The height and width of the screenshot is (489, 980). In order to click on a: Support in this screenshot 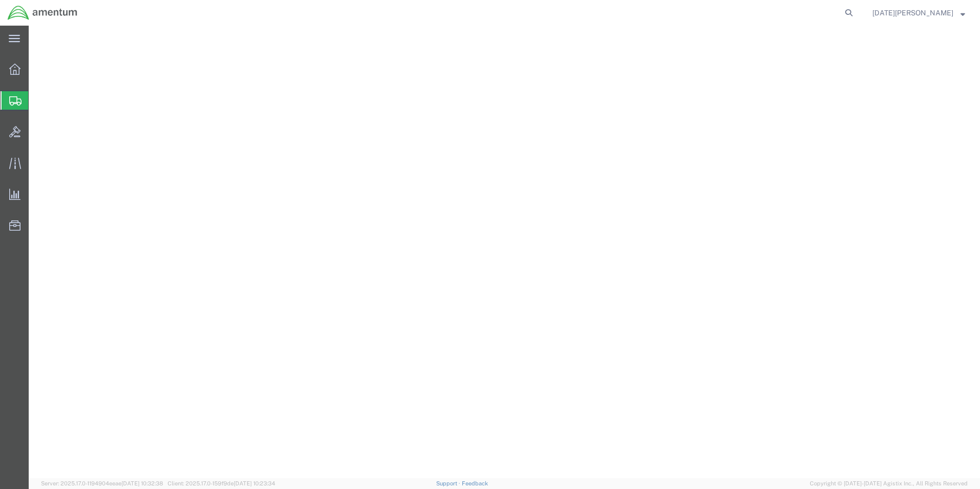, I will do `click(449, 483)`.